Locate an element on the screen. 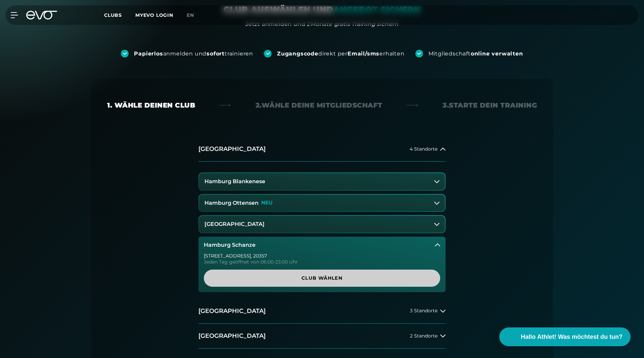 The height and width of the screenshot is (358, 644). button: Hamburg OttensenNEU is located at coordinates (322, 203).